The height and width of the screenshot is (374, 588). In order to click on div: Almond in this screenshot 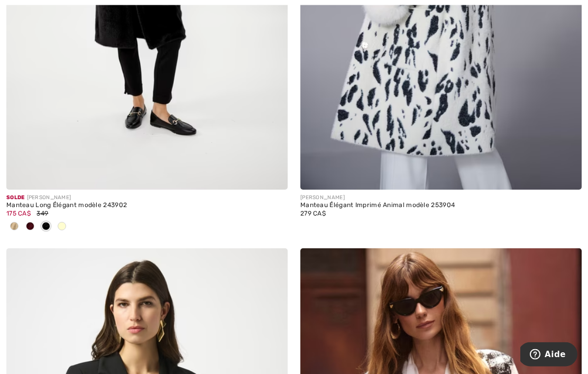, I will do `click(14, 228)`.